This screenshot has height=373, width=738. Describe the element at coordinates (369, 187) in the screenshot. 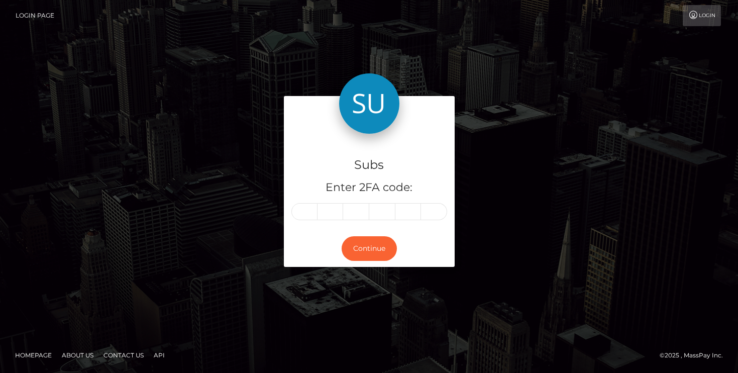

I see `h5: Enter 2FA code:` at that location.